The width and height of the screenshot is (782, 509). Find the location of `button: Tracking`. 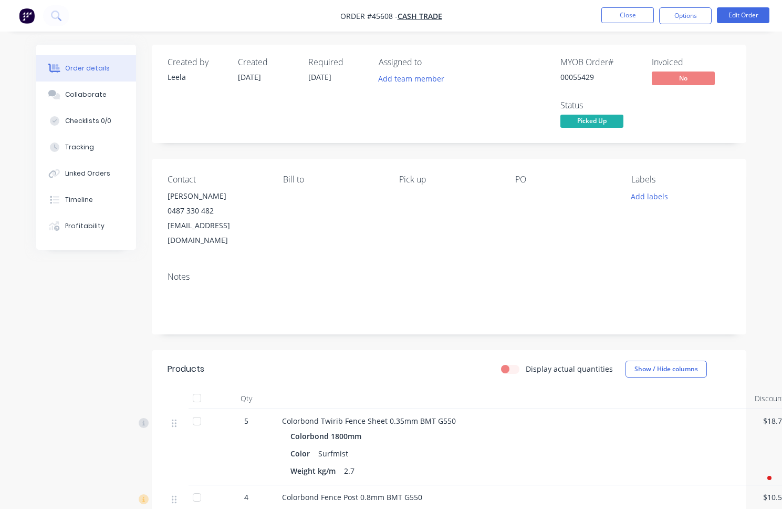

button: Tracking is located at coordinates (86, 147).